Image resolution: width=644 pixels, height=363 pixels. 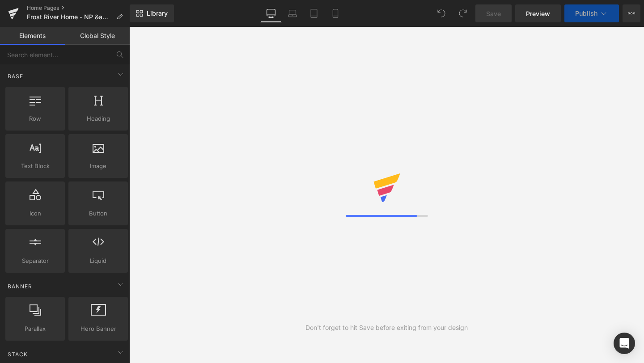 What do you see at coordinates (98, 261) in the screenshot?
I see `span: Liquid` at bounding box center [98, 261].